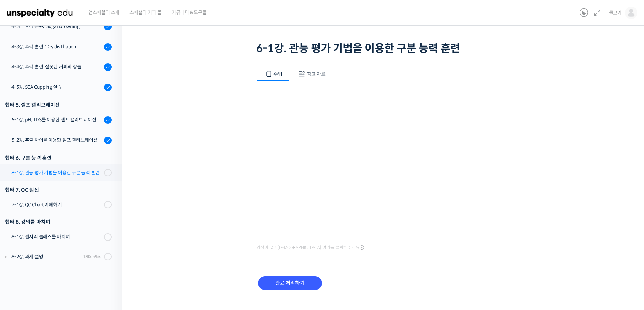  I want to click on div: 7-1강. QC Chart 이해하기, so click(57, 205).